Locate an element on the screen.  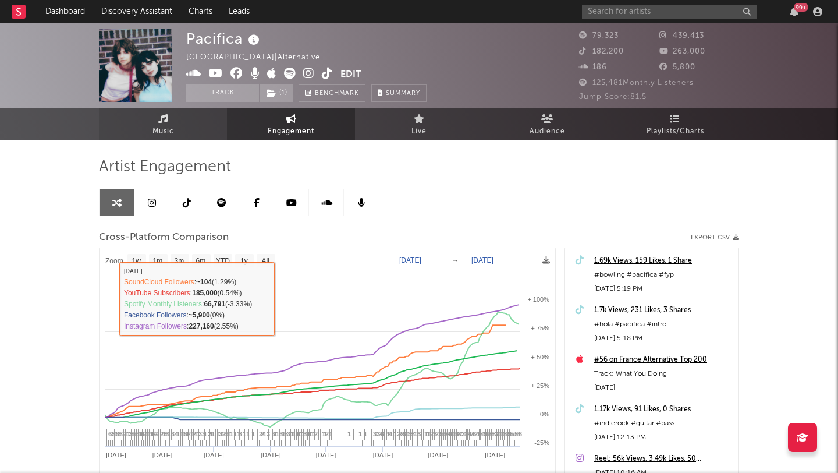
div: #bowling #pacifica #fyp is located at coordinates (664, 275).